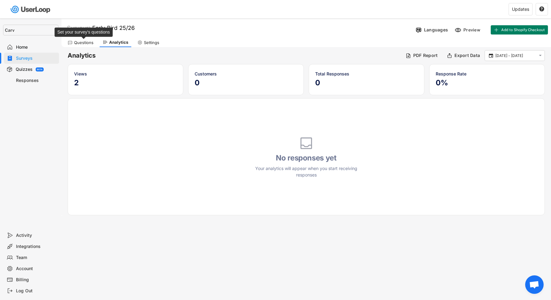 The width and height of the screenshot is (551, 300). What do you see at coordinates (521, 9) in the screenshot?
I see `div: Updates` at bounding box center [521, 9].